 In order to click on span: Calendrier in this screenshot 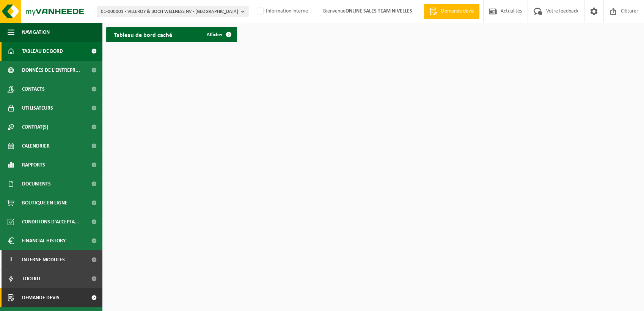, I will do `click(35, 146)`.